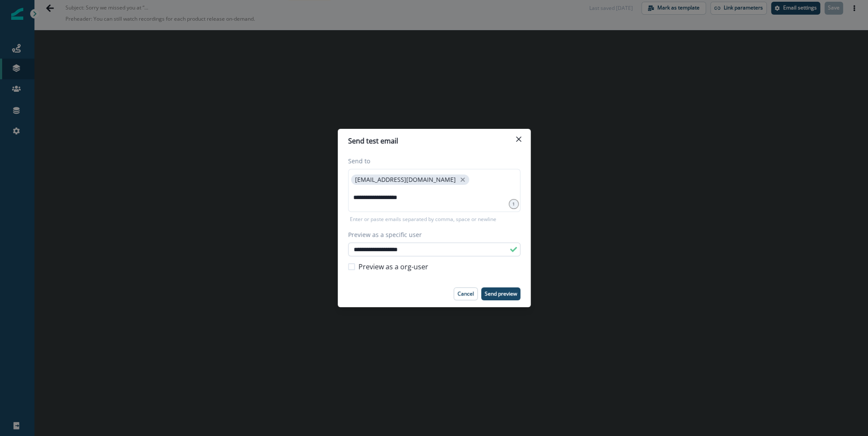 Image resolution: width=868 pixels, height=436 pixels. Describe the element at coordinates (500, 294) in the screenshot. I see `button: Send preview` at that location.